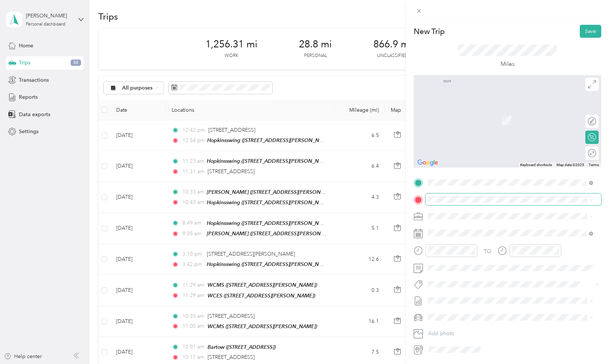  What do you see at coordinates (536, 165) in the screenshot?
I see `button: Keyboard shortcuts` at bounding box center [536, 165].